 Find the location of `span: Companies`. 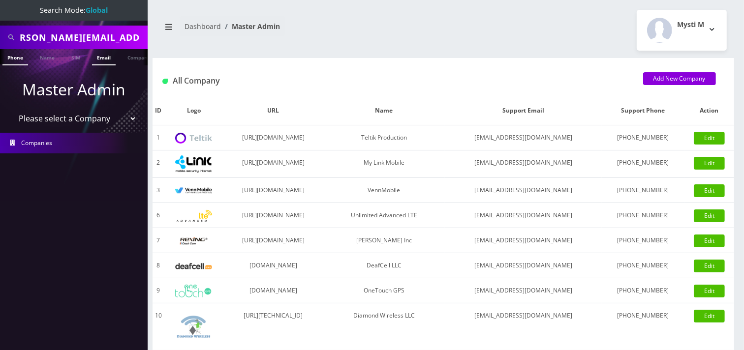

span: Companies is located at coordinates (37, 143).